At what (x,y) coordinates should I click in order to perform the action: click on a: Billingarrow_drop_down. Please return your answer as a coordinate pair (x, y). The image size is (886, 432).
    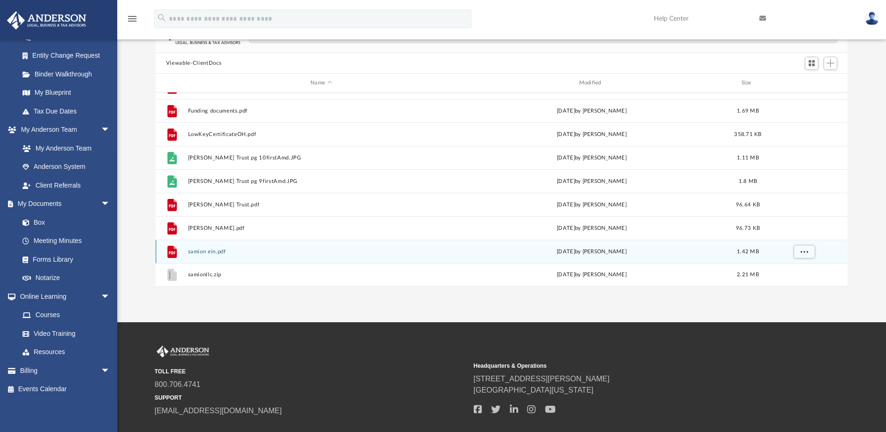
    Looking at the image, I should click on (65, 370).